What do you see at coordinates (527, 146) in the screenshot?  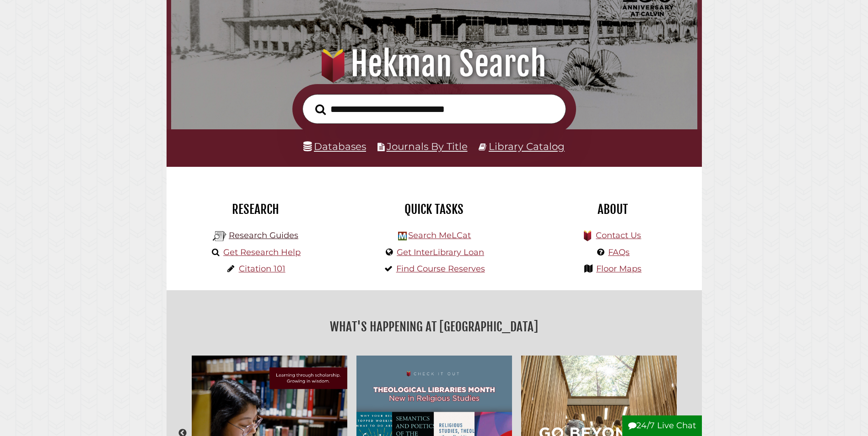 I see `a: Library Catalog` at bounding box center [527, 146].